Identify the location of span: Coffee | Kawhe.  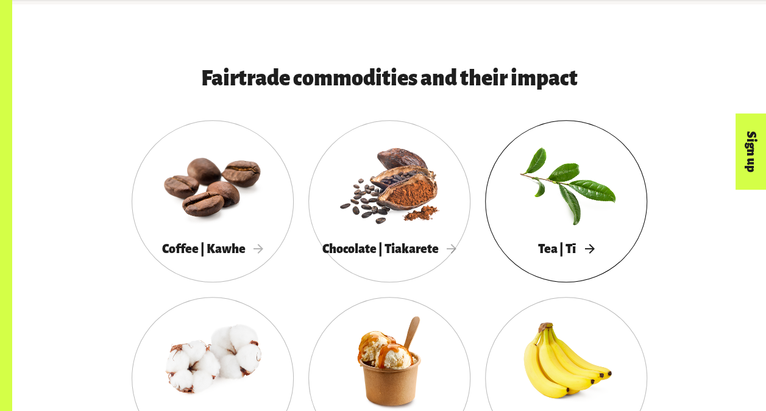
(213, 249).